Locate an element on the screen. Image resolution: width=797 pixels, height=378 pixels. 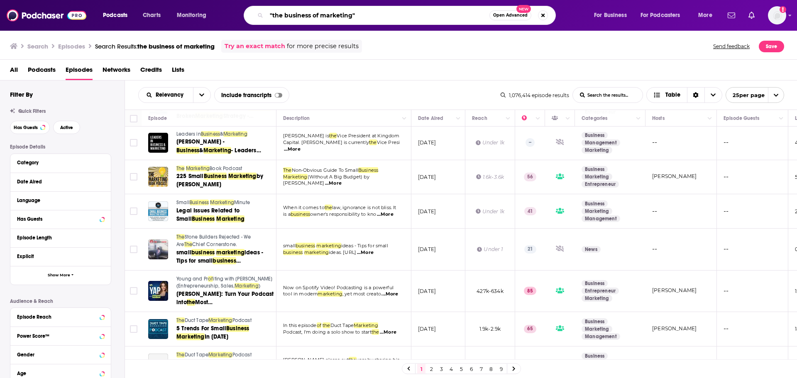
h3: Episodes is located at coordinates (71, 46).